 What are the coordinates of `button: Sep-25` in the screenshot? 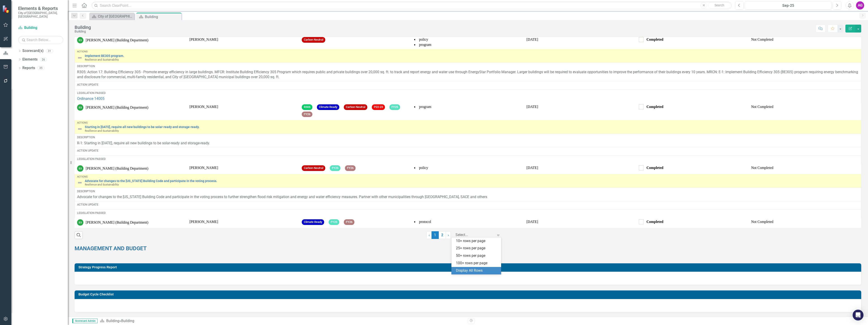 It's located at (788, 5).